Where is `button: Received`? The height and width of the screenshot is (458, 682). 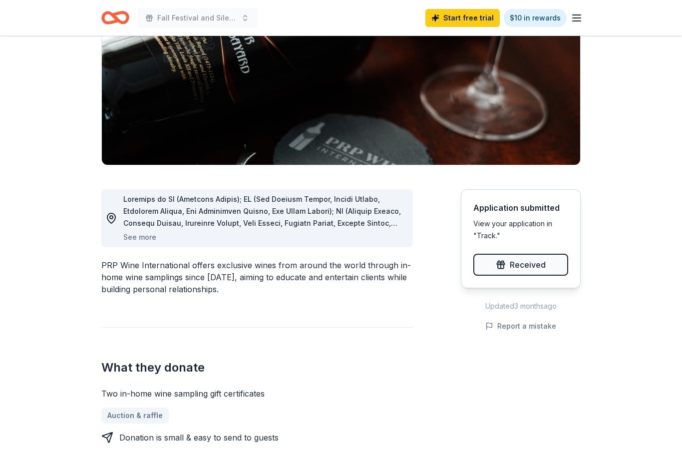
button: Received is located at coordinates (521, 265).